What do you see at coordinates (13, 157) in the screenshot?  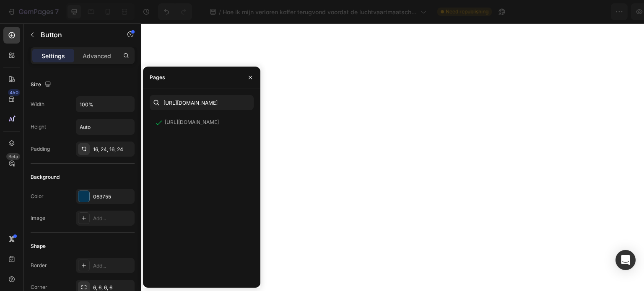 I see `div: Beta` at bounding box center [13, 157].